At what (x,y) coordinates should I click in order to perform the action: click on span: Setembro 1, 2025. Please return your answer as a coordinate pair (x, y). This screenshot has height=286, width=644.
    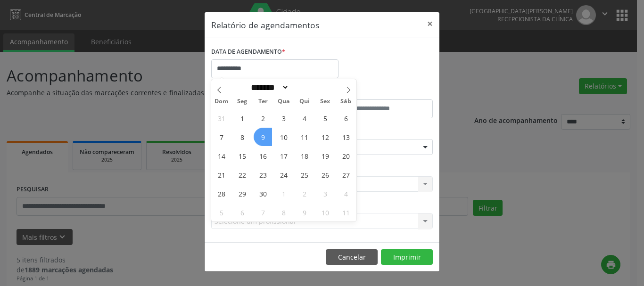
    Looking at the image, I should click on (242, 118).